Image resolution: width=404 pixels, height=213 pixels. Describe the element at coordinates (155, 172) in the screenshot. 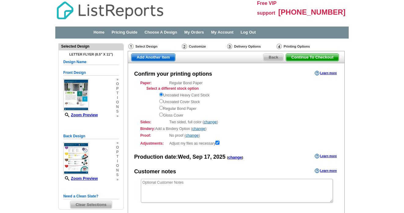

I see `div: Customer notes` at that location.